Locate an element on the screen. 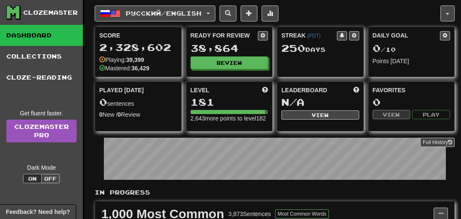 Image resolution: width=461 pixels, height=219 pixels. div: Mastered: is located at coordinates (124, 68).